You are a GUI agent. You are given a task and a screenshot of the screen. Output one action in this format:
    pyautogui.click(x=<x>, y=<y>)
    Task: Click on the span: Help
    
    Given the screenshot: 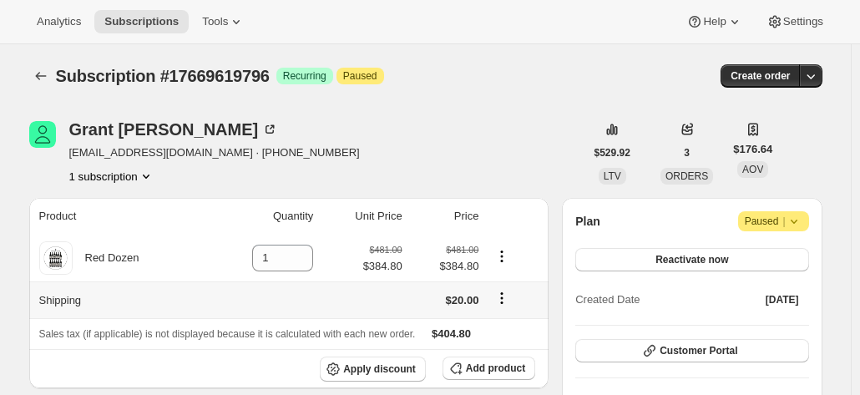 What is the action you would take?
    pyautogui.click(x=714, y=22)
    